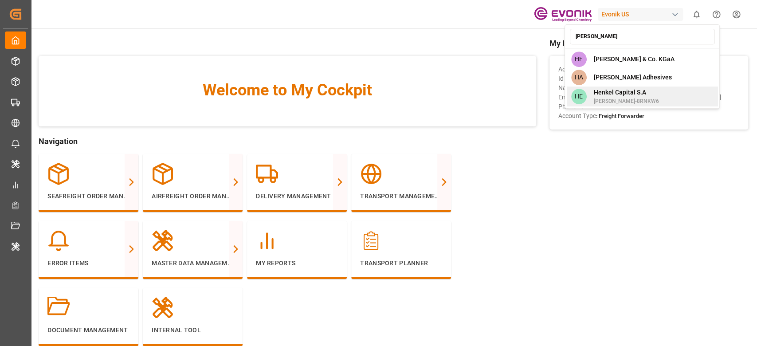 The width and height of the screenshot is (757, 346). I want to click on span: Henkel Capital S.A, so click(625, 92).